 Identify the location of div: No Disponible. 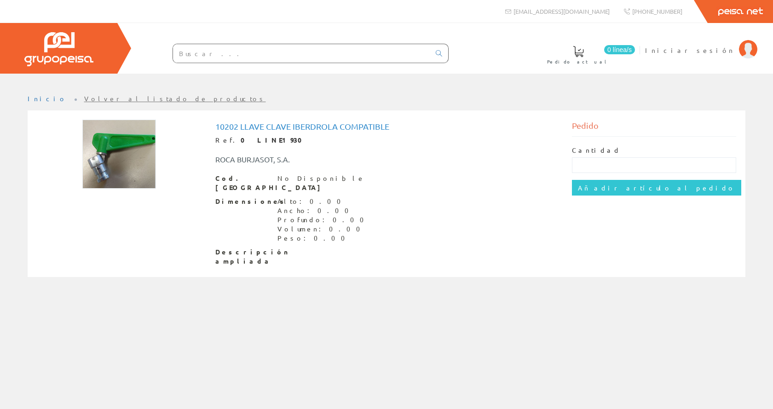
(321, 179).